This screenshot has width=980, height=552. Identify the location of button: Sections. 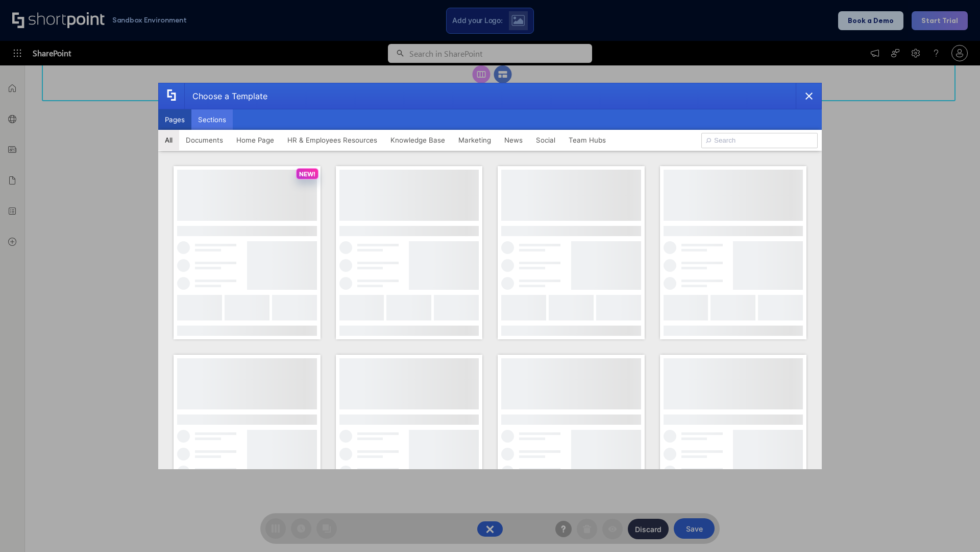
(212, 120).